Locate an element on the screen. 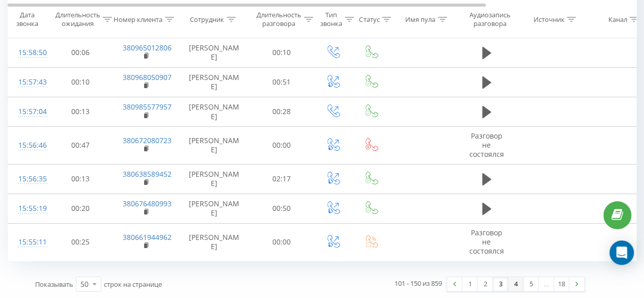 Image resolution: width=644 pixels, height=298 pixels. td: 00:50 is located at coordinates (282, 209).